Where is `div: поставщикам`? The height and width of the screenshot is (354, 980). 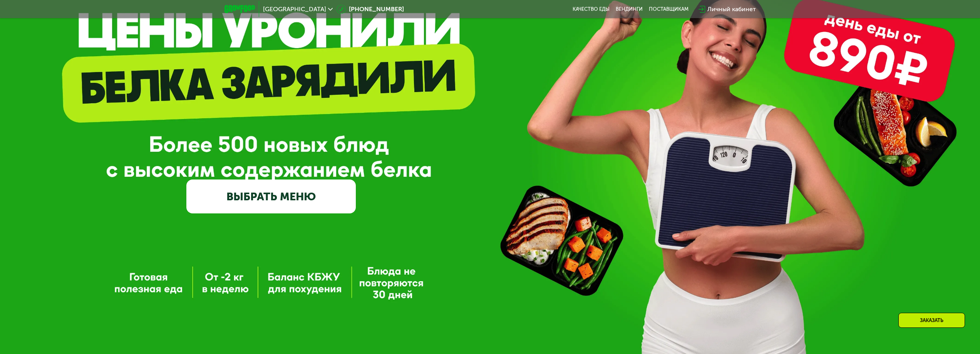 div: поставщикам is located at coordinates (669, 9).